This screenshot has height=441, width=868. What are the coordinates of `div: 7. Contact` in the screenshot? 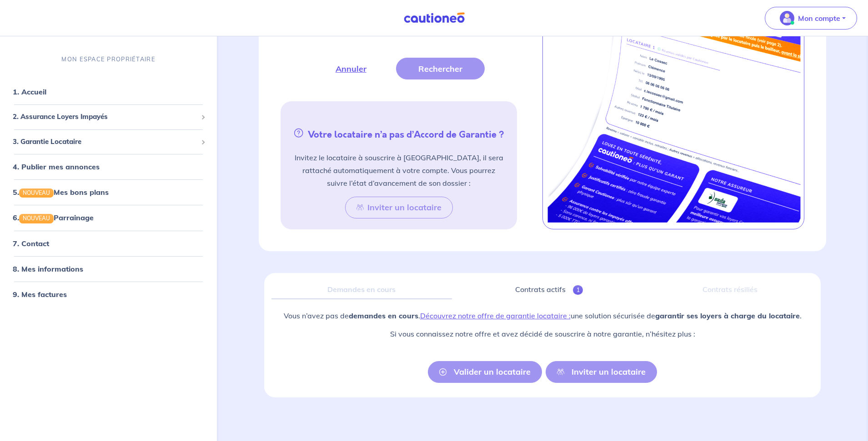 It's located at (108, 243).